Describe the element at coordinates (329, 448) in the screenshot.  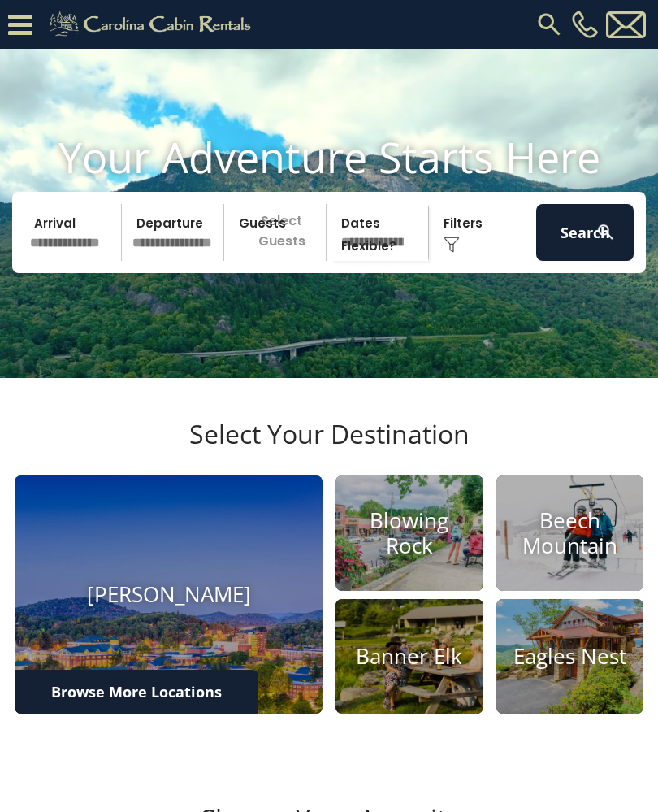
I see `h3: Select Your Destination` at that location.